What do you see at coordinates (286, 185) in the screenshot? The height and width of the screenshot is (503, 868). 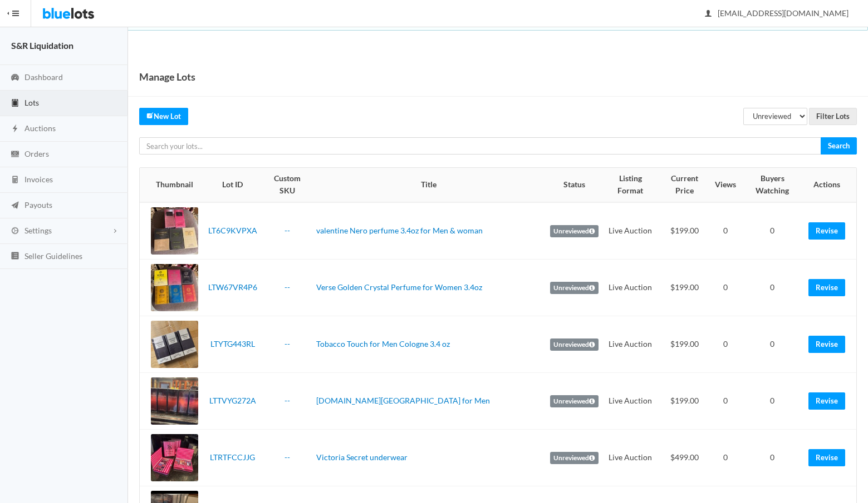 I see `th: Custom SKU` at bounding box center [286, 185].